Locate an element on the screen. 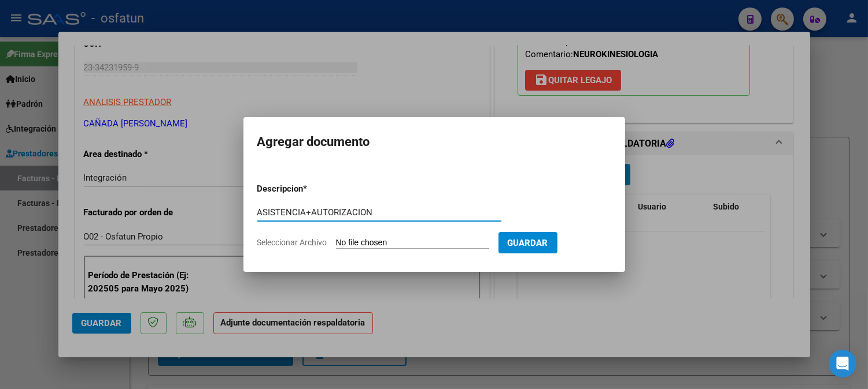 Image resolution: width=868 pixels, height=389 pixels. p: Descripcion is located at coordinates (311, 189).